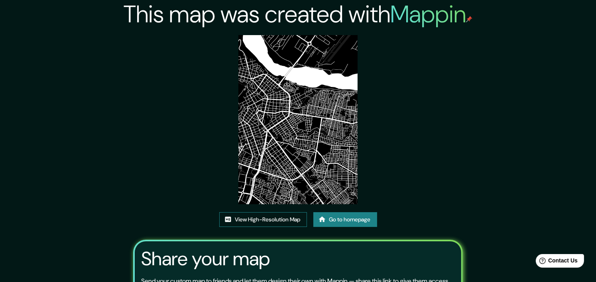  I want to click on img: created-map, so click(298, 120).